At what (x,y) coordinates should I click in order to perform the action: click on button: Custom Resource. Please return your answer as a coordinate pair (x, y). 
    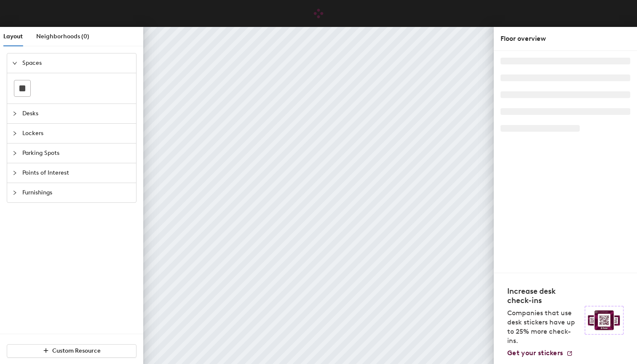
    Looking at the image, I should click on (72, 351).